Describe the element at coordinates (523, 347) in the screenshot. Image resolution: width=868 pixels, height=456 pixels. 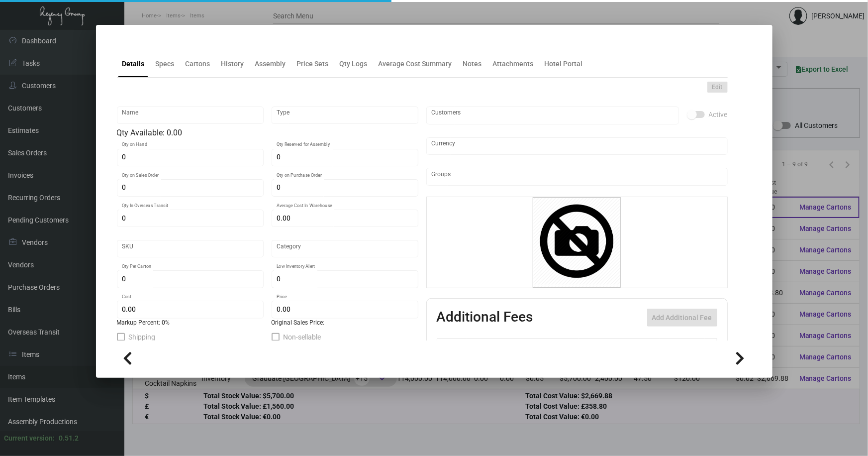
I see `th: Type` at that location.